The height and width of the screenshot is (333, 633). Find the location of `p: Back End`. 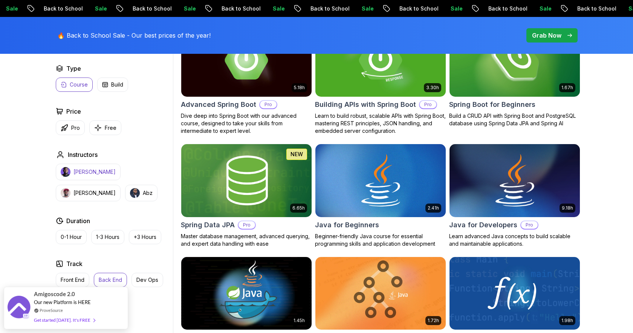

p: Back End is located at coordinates (110, 280).